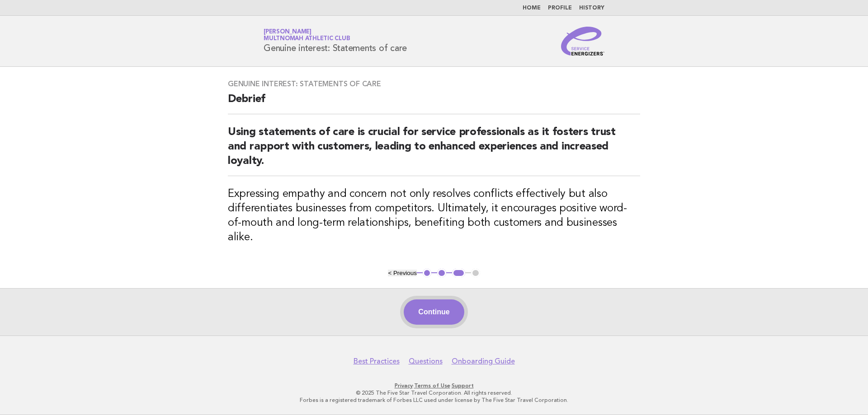 The width and height of the screenshot is (868, 415). I want to click on a: Home, so click(532, 8).